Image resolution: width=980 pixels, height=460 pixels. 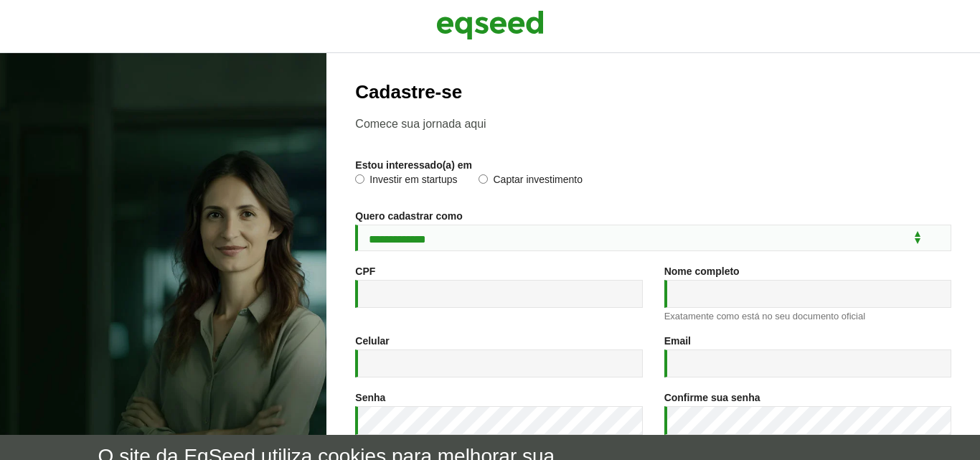 What do you see at coordinates (360, 179) in the screenshot?
I see `input: Investir em startups` at bounding box center [360, 179].